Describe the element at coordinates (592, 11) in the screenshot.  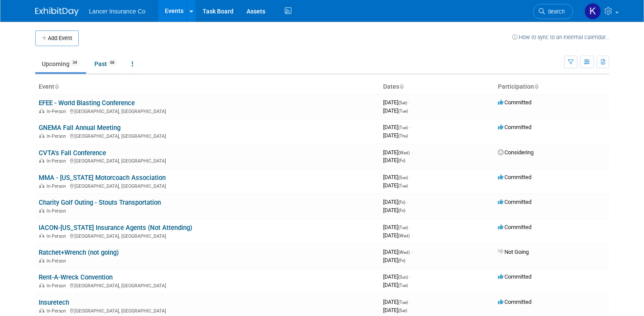
I see `img: Kimberly Ochs` at that location.